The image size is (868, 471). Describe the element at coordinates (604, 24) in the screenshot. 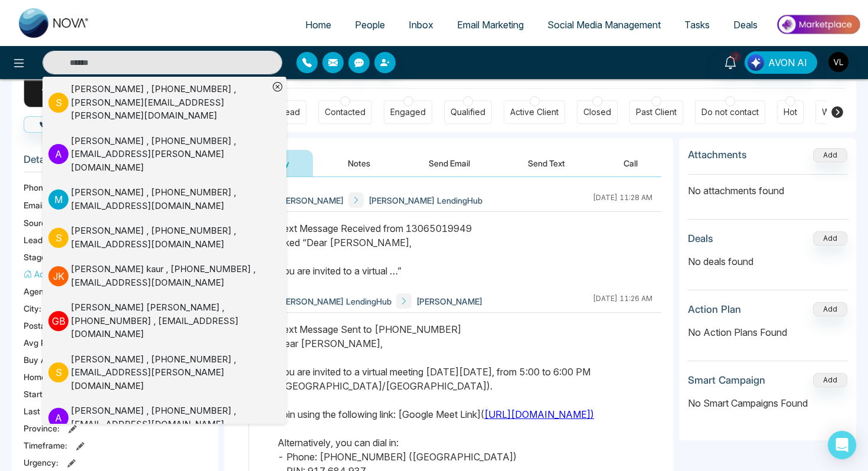

I see `span: Social Media Management` at that location.